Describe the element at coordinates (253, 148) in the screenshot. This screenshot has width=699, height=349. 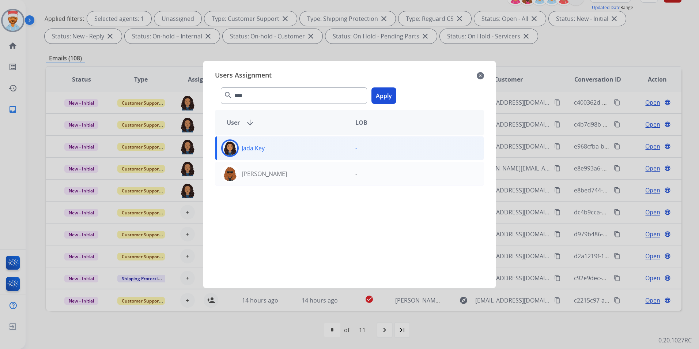
I see `p: Jada Key` at that location.